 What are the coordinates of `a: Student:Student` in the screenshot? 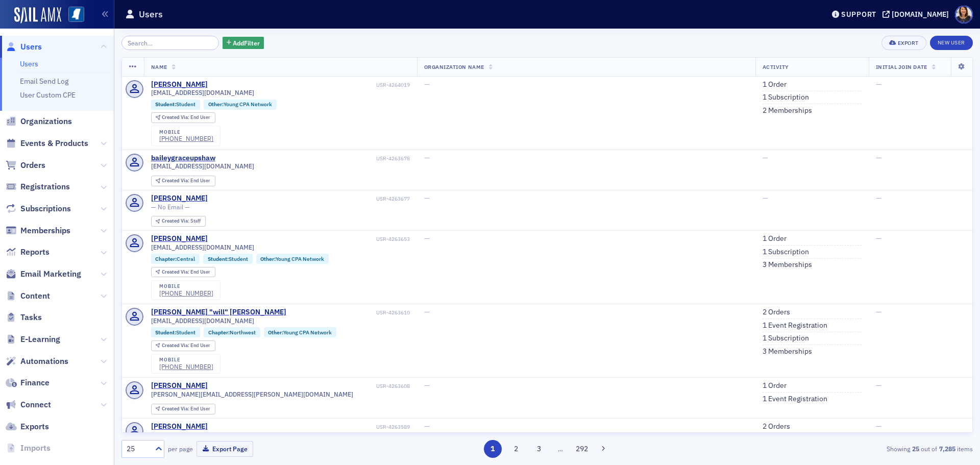 It's located at (227, 259).